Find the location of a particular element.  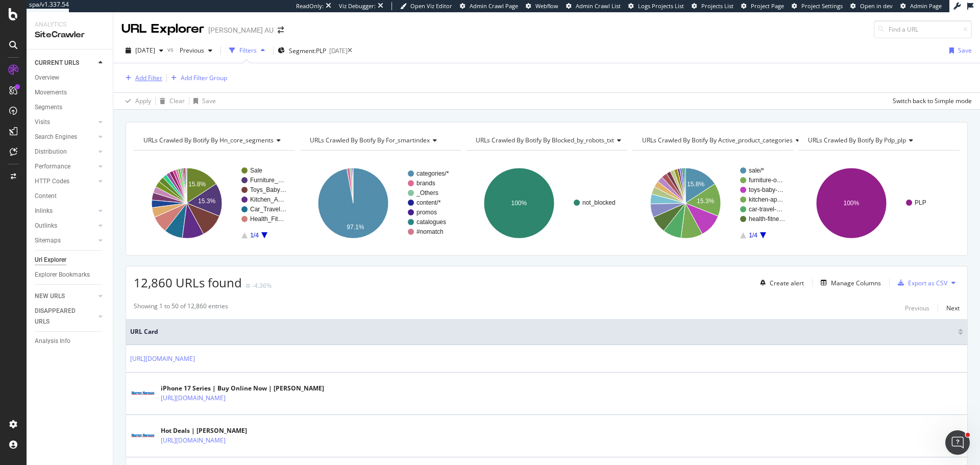

div: Movements is located at coordinates (51, 92).